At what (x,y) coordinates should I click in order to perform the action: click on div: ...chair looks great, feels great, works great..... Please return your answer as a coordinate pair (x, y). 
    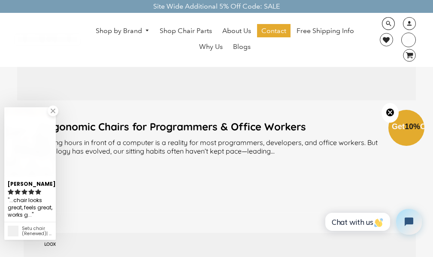
    Looking at the image, I should click on (30, 208).